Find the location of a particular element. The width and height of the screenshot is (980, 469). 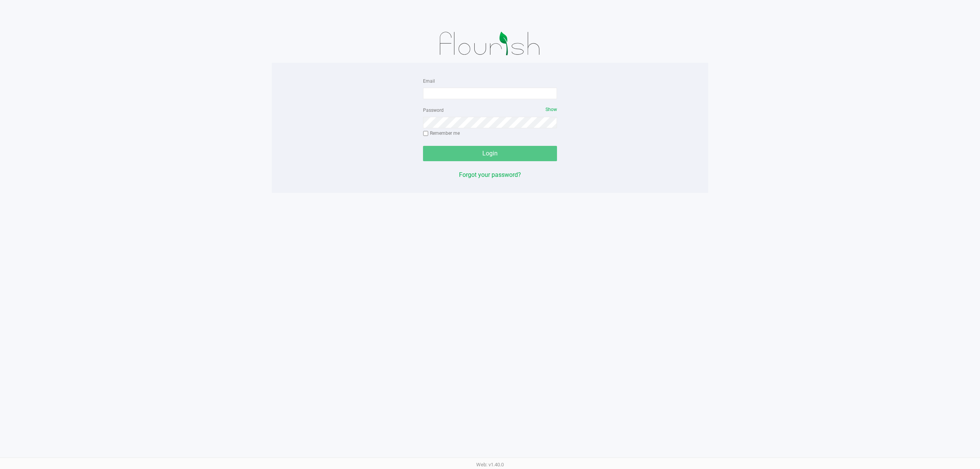

input: Remember me is located at coordinates (426, 133).